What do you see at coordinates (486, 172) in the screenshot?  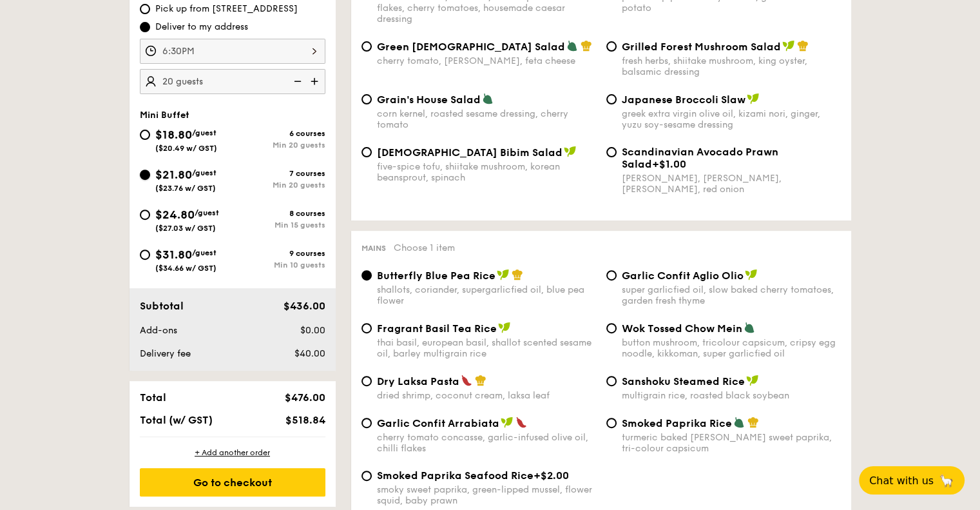 I see `div: five-spice tofu, shiitake mushroom, korean beansprout, spinach` at bounding box center [486, 172].